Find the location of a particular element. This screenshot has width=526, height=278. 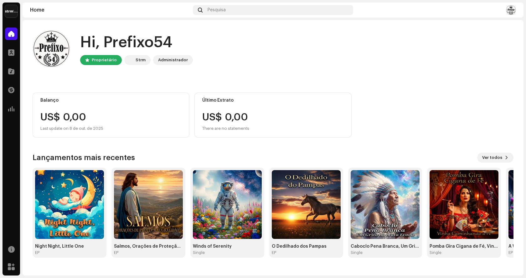

span: Ver todos is located at coordinates (492, 158).